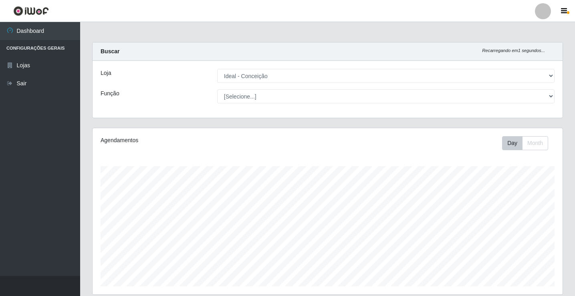 Image resolution: width=575 pixels, height=296 pixels. Describe the element at coordinates (110, 93) in the screenshot. I see `label: Função` at that location.